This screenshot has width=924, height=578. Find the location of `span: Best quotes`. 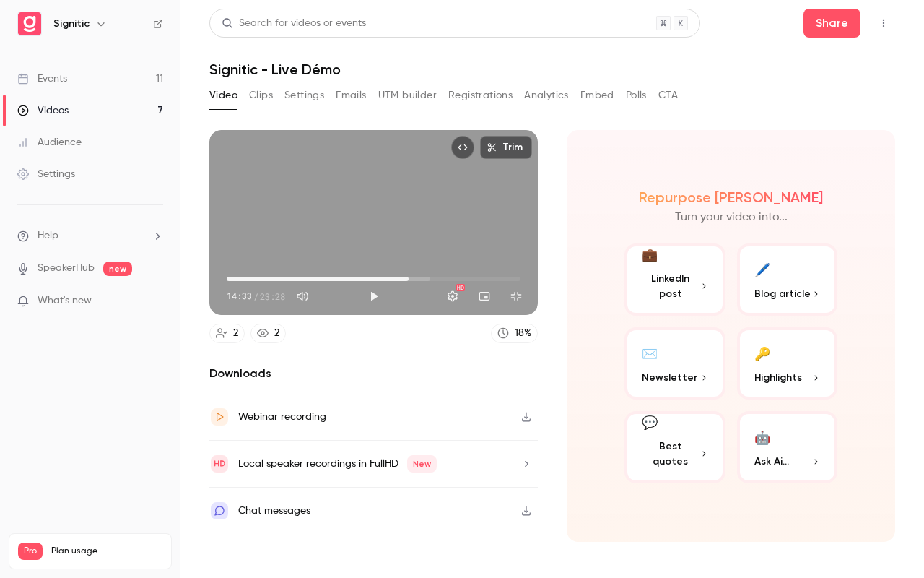

span: Best quotes is located at coordinates (671, 454).